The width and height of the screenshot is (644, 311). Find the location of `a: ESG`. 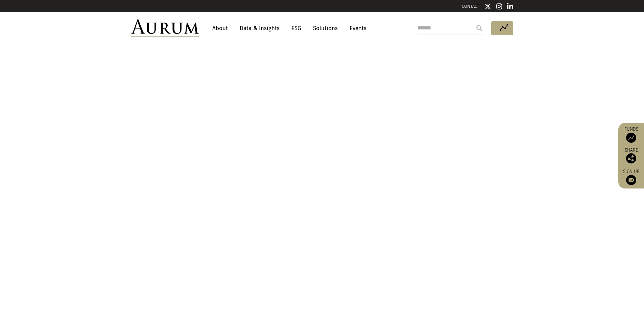

a: ESG is located at coordinates (296, 28).